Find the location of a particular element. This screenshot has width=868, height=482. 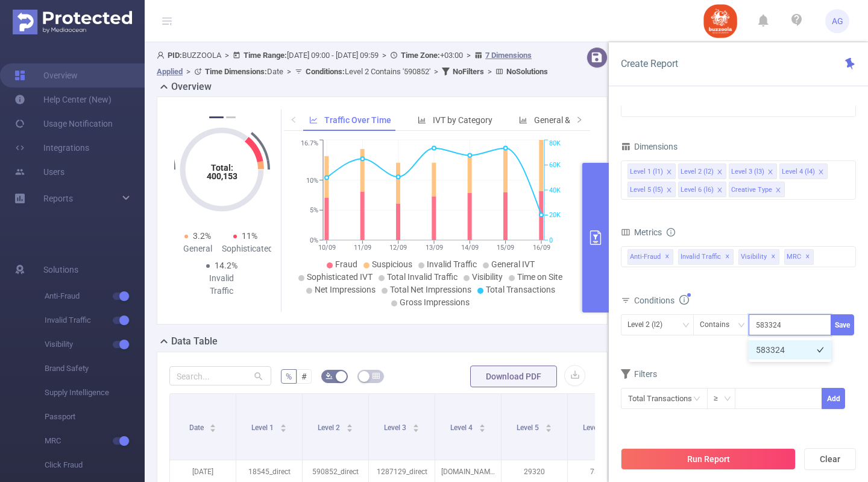

span: Gross Impressions is located at coordinates (435, 302).